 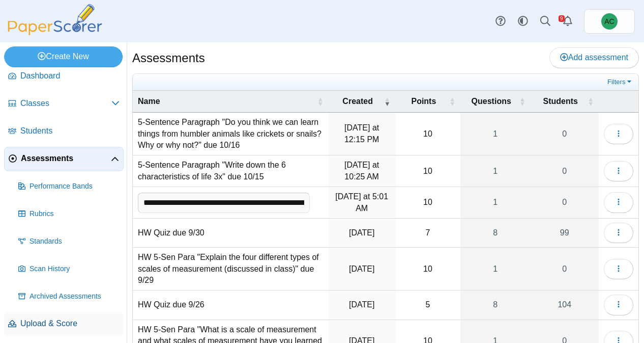 What do you see at coordinates (74, 242) in the screenshot?
I see `span: Standards` at bounding box center [74, 242].